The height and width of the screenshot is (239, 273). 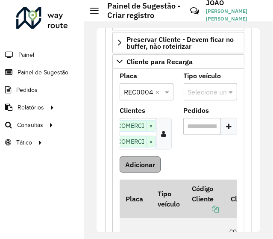 What do you see at coordinates (197, 110) in the screenshot?
I see `label: Pedidos` at bounding box center [197, 110].